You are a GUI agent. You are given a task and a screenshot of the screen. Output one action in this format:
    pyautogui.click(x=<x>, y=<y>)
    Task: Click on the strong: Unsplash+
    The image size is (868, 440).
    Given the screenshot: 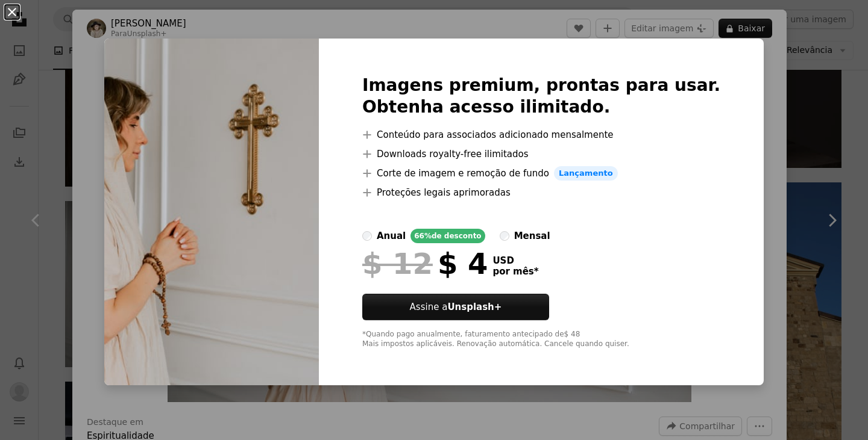 What is the action you would take?
    pyautogui.click(x=475, y=307)
    